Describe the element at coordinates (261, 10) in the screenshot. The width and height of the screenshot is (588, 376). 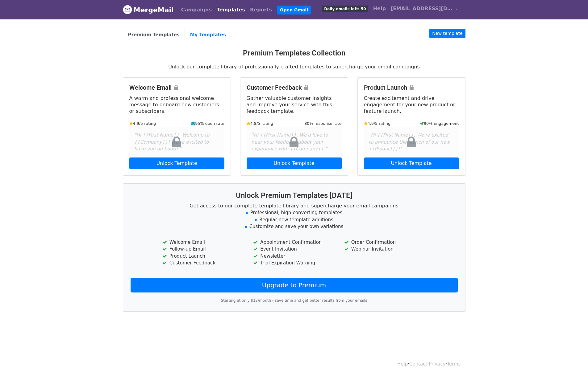
I see `a: Reports` at that location.